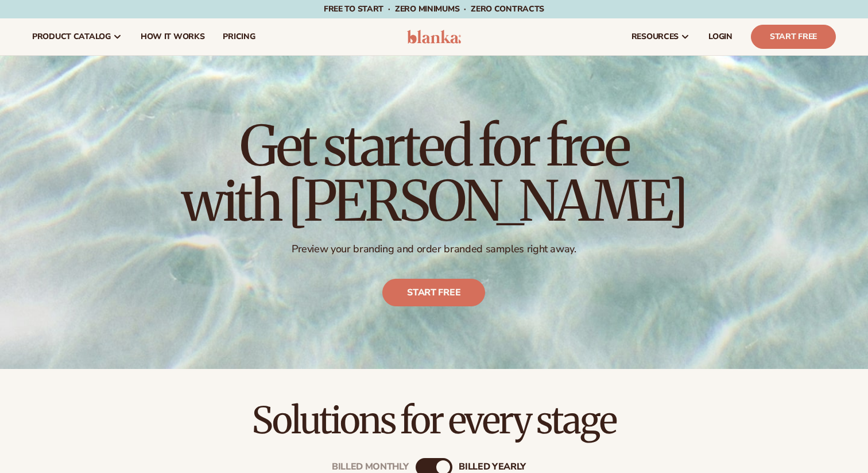  Describe the element at coordinates (661, 37) in the screenshot. I see `a: resources` at that location.